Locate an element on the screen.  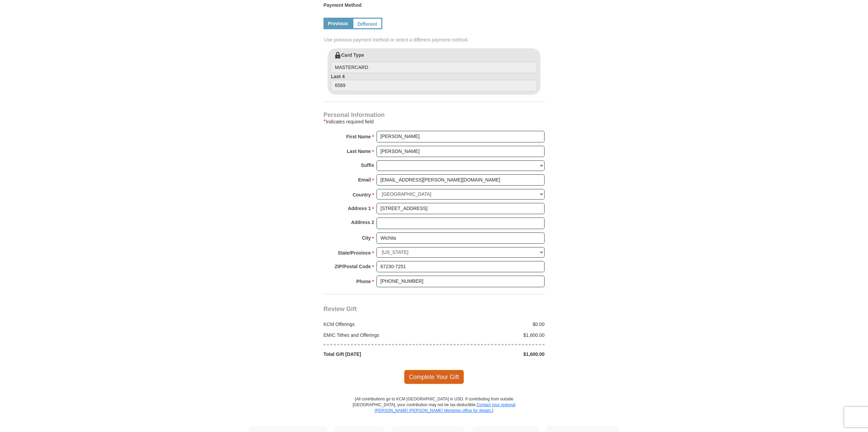
strong: City is located at coordinates (367, 238).